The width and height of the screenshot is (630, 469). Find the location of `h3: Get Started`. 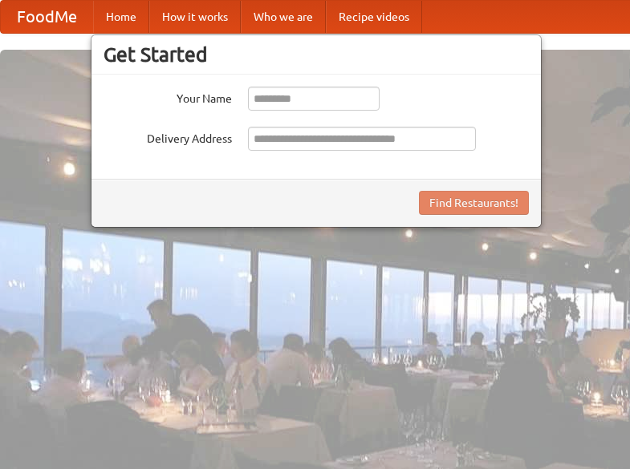

h3: Get Started is located at coordinates (316, 55).